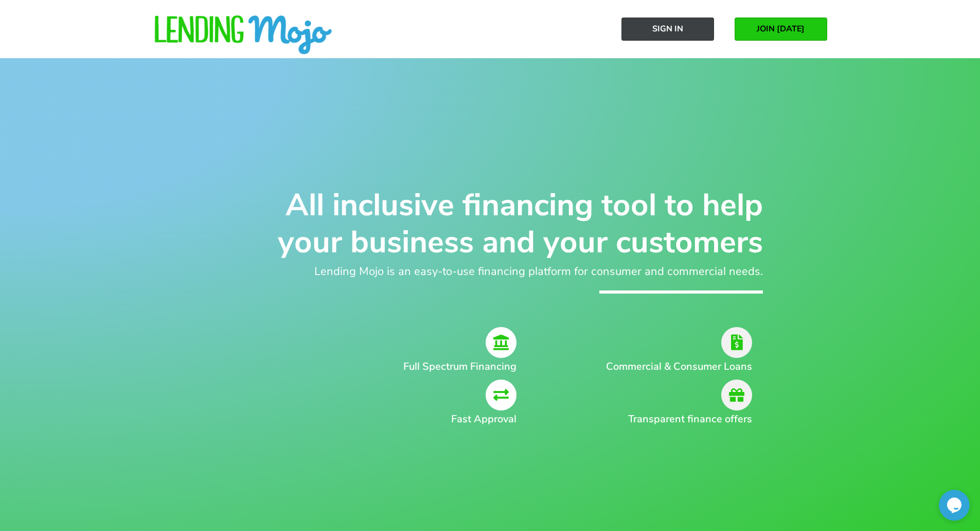 The width and height of the screenshot is (980, 531). I want to click on h2: Full Spectrum Financing, so click(391, 366).